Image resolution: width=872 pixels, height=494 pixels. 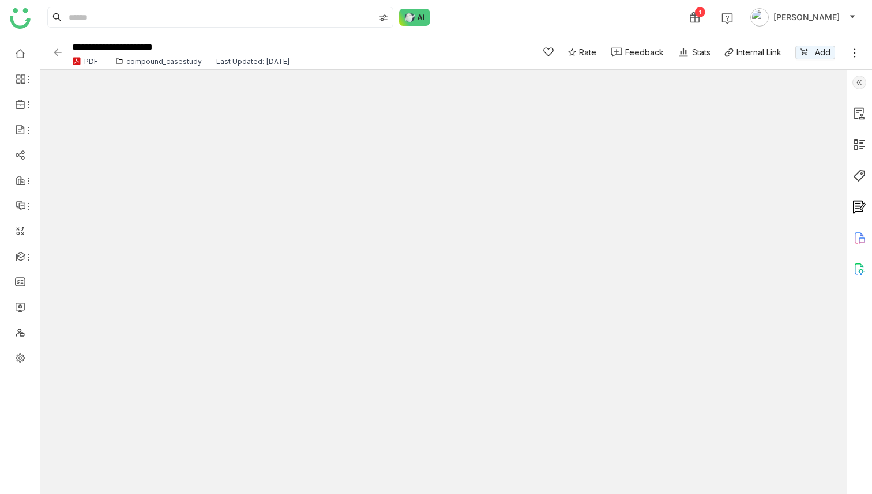 I want to click on img: pdf.svg, so click(x=77, y=61).